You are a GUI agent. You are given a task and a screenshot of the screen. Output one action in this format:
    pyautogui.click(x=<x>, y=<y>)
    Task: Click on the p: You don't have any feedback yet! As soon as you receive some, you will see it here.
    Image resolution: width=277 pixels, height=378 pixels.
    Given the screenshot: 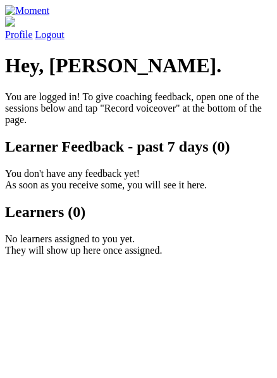 What is the action you would take?
    pyautogui.click(x=139, y=179)
    